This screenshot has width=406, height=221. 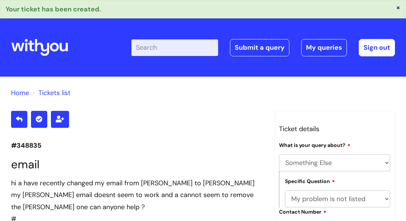 I want to click on li: Tickets list, so click(x=51, y=93).